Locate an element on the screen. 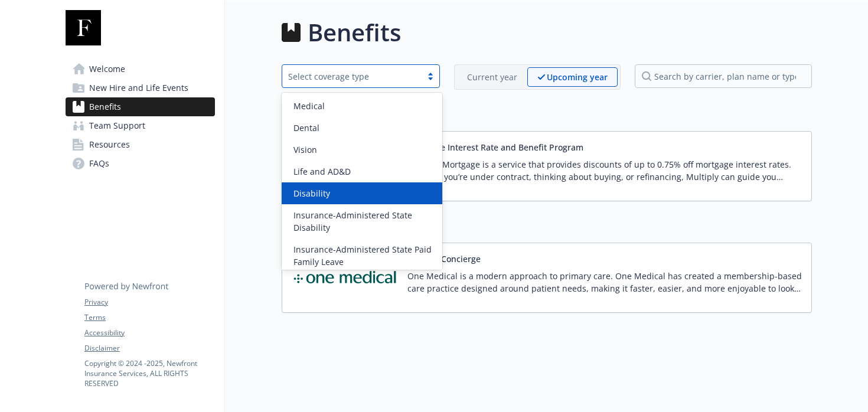  a: Disclaimer is located at coordinates (149, 348).